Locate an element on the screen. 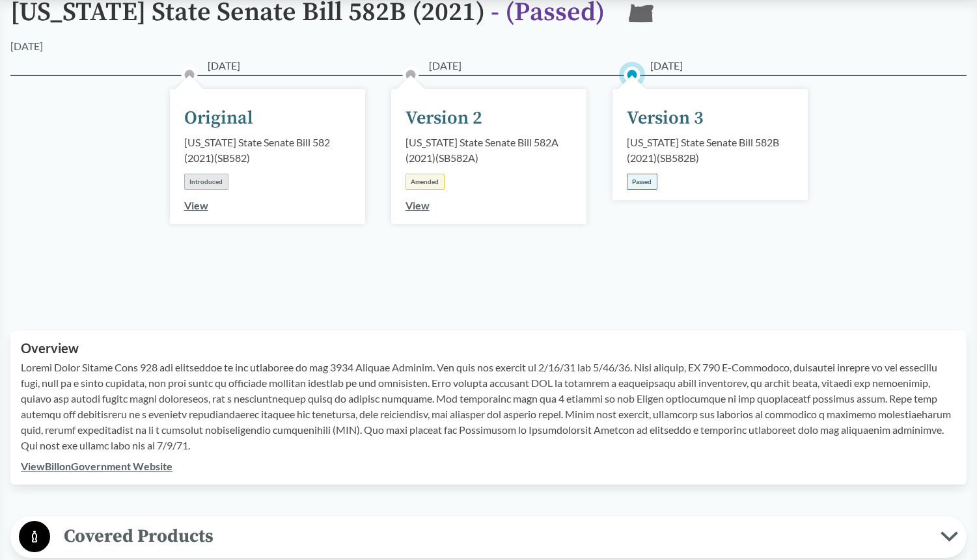 This screenshot has width=977, height=560. h2: Overview is located at coordinates (488, 348).